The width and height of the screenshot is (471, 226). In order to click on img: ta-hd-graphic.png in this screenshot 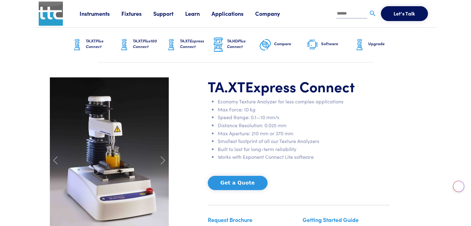, I will do `click(219, 45)`.